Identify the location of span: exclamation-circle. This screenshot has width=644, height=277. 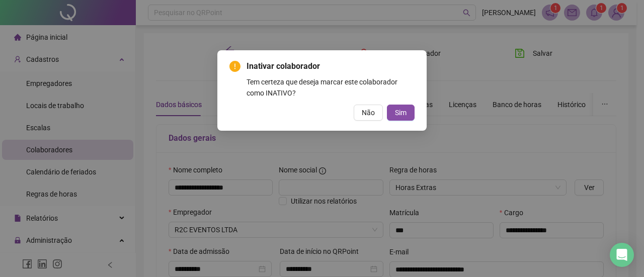
(235, 66).